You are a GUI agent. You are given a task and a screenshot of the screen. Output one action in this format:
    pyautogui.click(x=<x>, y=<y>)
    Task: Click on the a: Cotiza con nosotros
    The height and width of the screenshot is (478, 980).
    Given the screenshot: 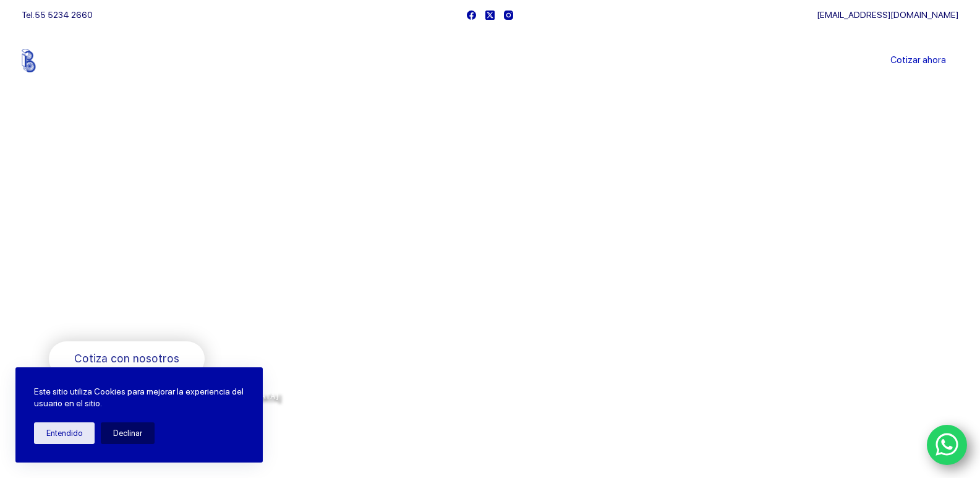 What is the action you would take?
    pyautogui.click(x=127, y=358)
    